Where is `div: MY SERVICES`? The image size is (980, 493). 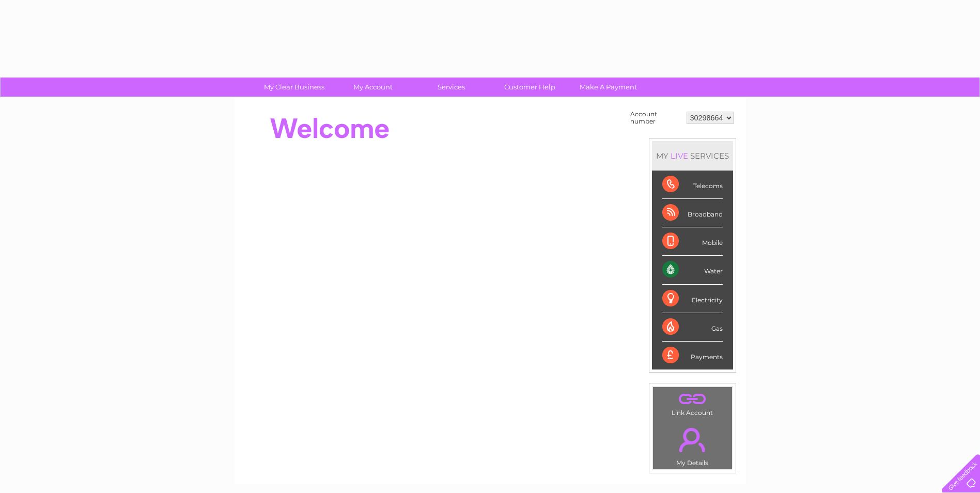
div: MY SERVICES is located at coordinates (693, 156).